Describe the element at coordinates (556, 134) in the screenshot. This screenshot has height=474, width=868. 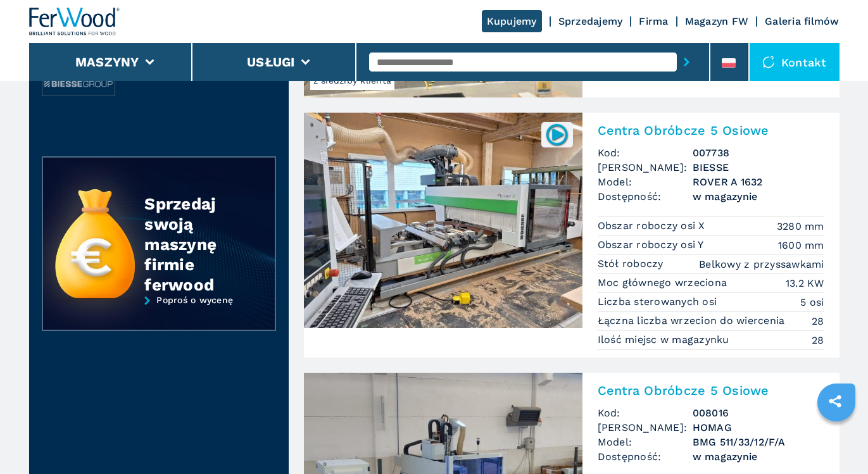
I see `img: 007738` at that location.